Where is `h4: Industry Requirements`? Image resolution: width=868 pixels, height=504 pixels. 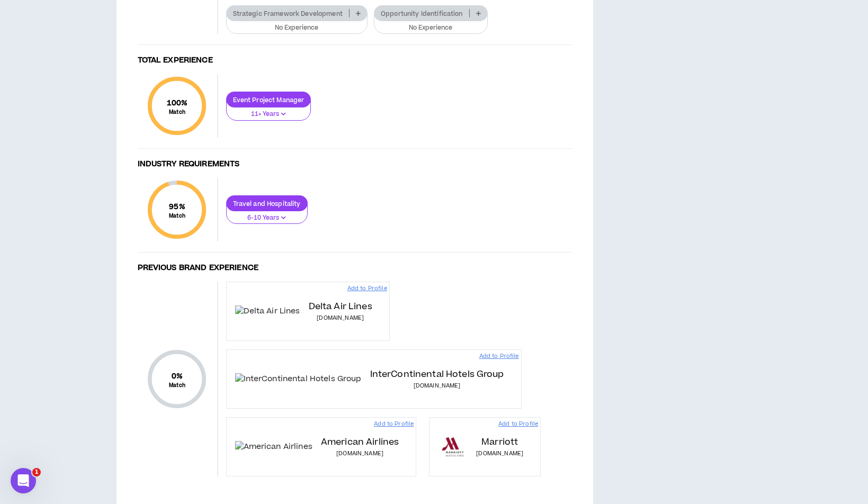
h4: Industry Requirements is located at coordinates (355, 164).